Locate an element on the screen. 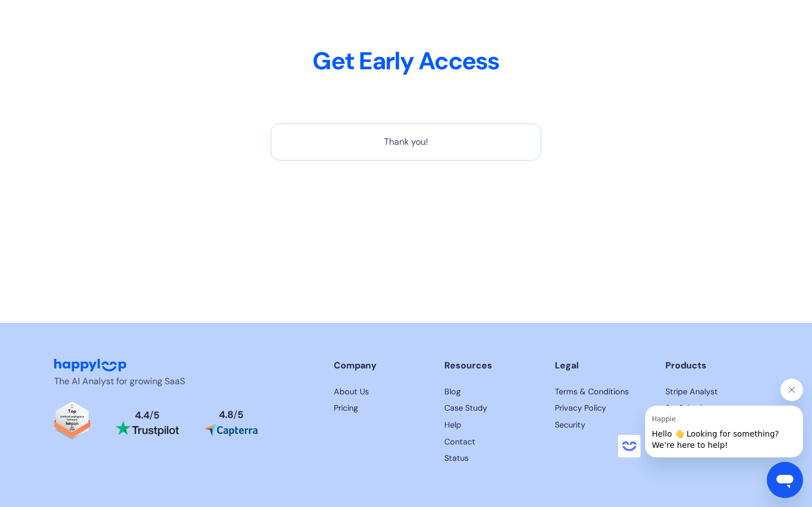 This screenshot has width=812, height=507. div: Resources is located at coordinates (491, 366).